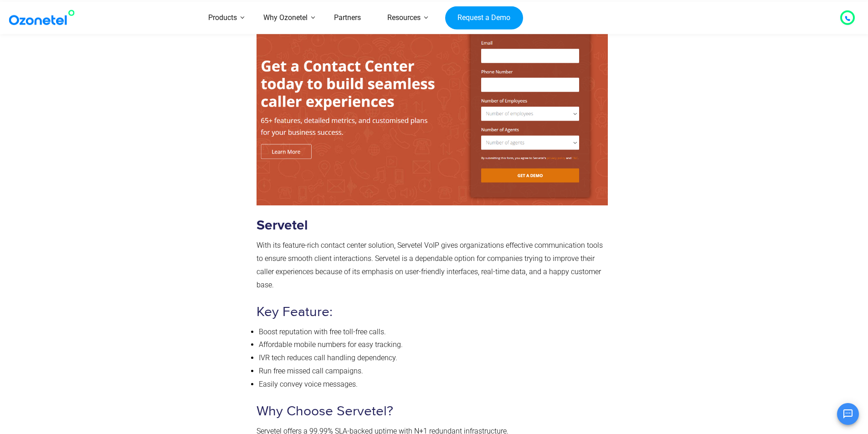 Image resolution: width=868 pixels, height=434 pixels. Describe the element at coordinates (347, 18) in the screenshot. I see `a: Partners` at that location.